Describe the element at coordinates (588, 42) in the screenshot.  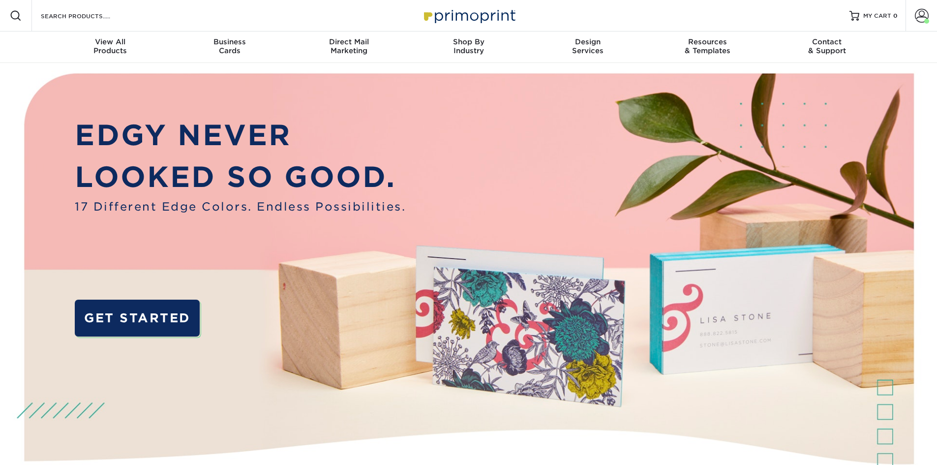
I see `span: Design` at that location.